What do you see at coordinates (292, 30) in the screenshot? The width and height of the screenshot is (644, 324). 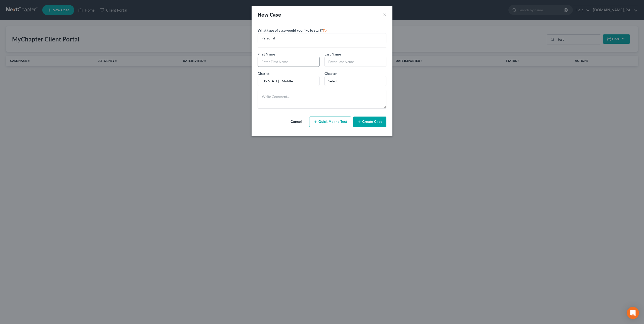 I see `label: What type of case would you like to start?` at bounding box center [292, 30].